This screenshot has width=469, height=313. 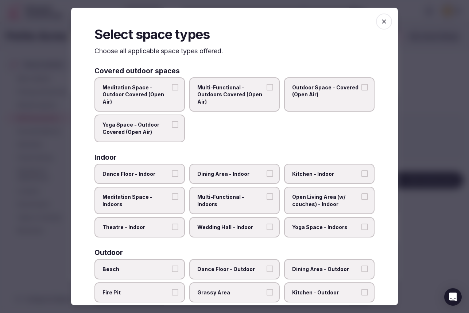 What do you see at coordinates (175, 292) in the screenshot?
I see `button: Fire Pit` at bounding box center [175, 292].